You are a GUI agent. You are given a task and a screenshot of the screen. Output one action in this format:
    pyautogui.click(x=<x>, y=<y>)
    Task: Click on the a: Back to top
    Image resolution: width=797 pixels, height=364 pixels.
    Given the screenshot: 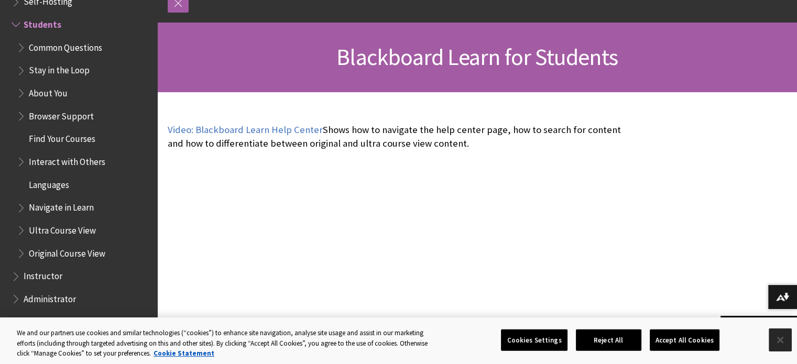 What is the action you would take?
    pyautogui.click(x=759, y=325)
    